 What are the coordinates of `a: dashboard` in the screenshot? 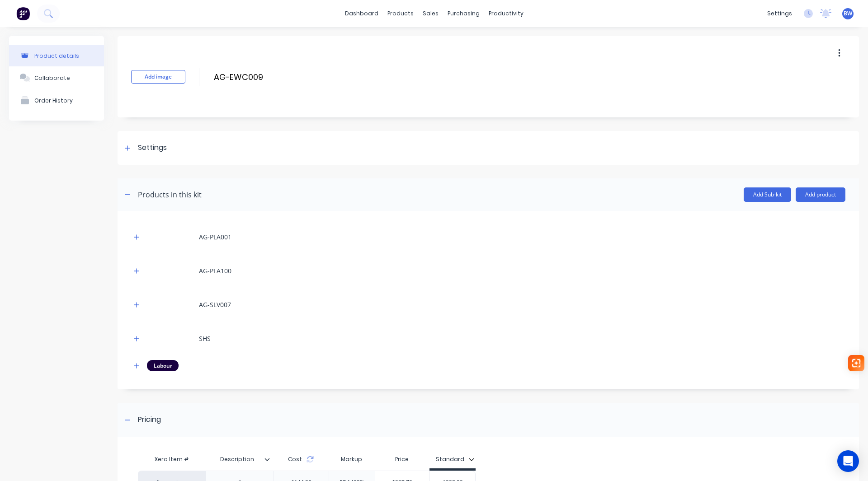 It's located at (362, 14).